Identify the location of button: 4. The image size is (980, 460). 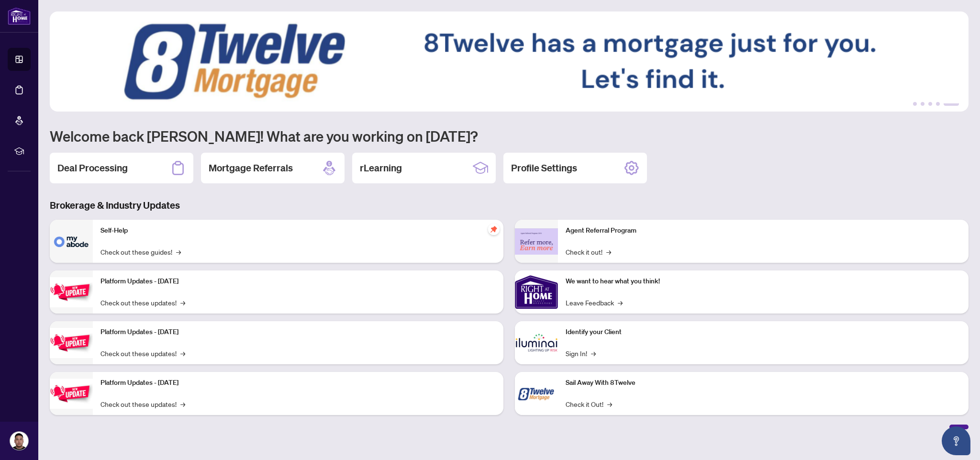
(939, 104).